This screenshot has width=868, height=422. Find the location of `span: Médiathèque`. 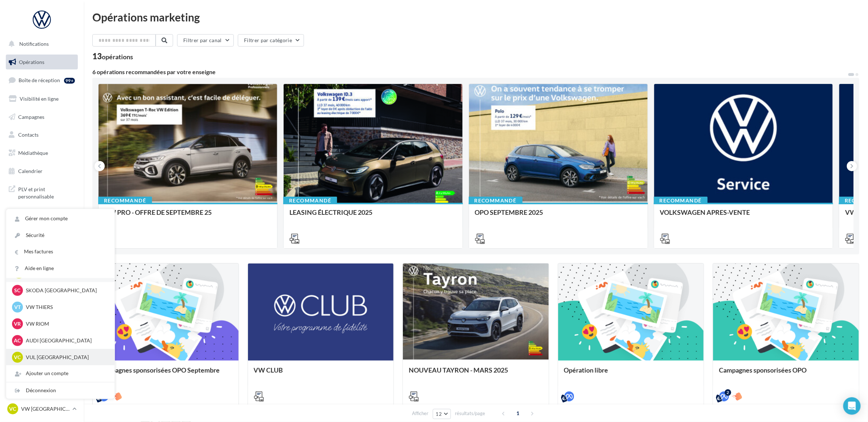

span: Médiathèque is located at coordinates (33, 153).